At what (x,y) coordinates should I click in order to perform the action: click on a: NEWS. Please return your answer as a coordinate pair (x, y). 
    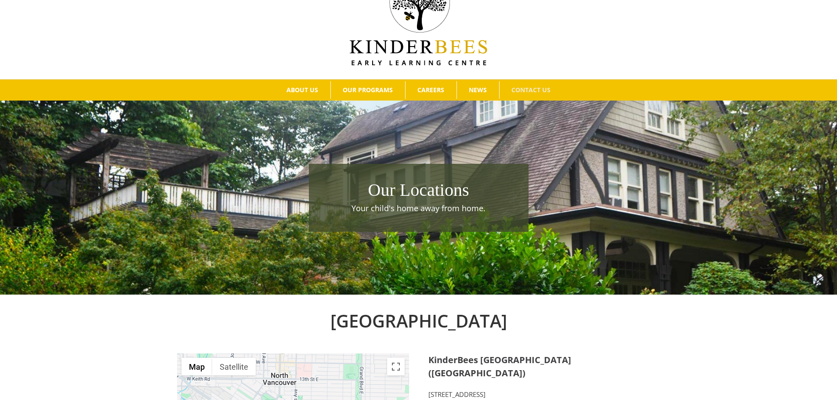
    Looking at the image, I should click on (478, 90).